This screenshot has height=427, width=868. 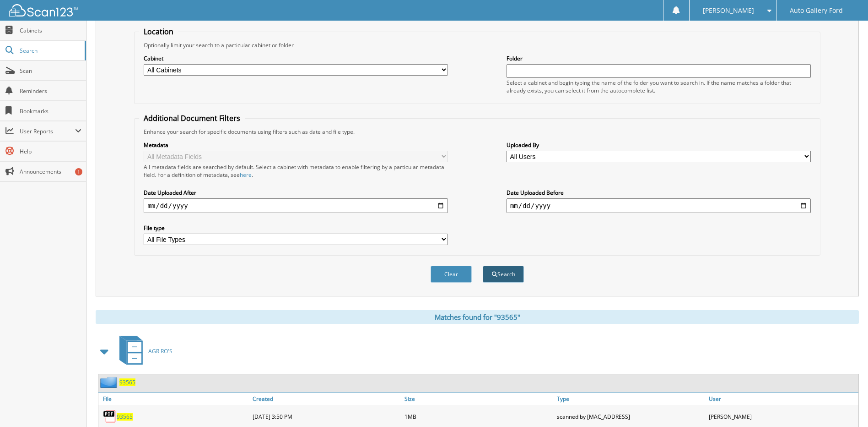 I want to click on a: here, so click(x=246, y=175).